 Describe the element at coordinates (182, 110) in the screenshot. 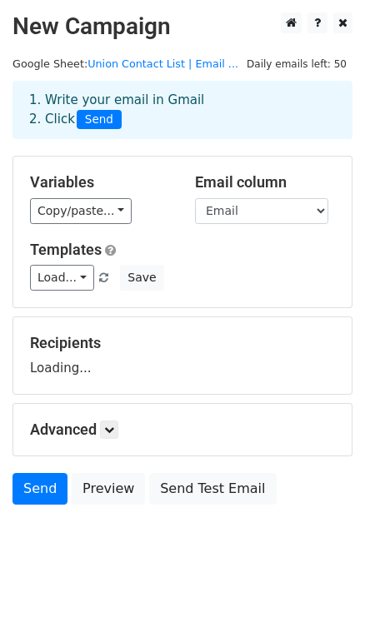

I see `div: 1. Write your email in Gmail 2. Click` at that location.